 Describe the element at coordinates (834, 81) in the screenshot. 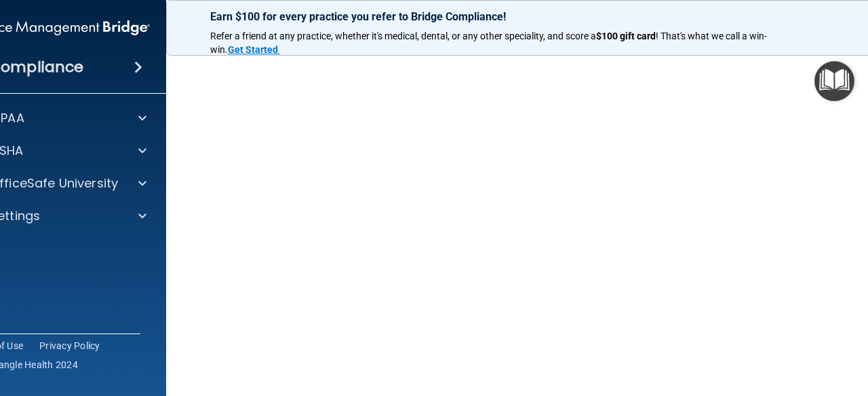

I see `button: Open Resource Center` at that location.